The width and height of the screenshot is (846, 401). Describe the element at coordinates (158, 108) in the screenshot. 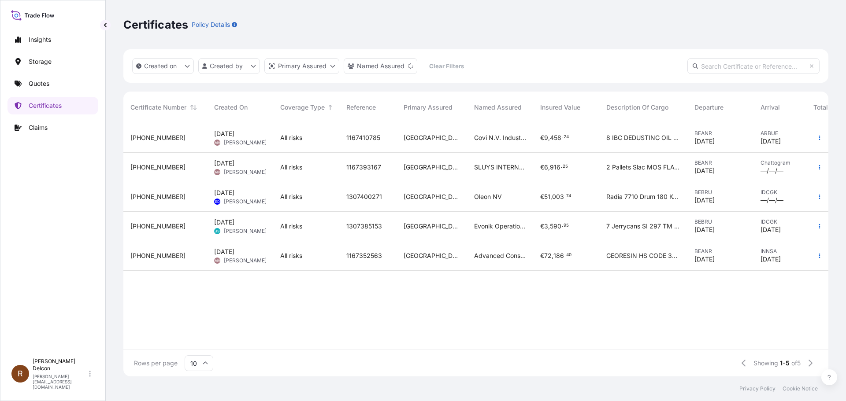

I see `span: Certificate Number` at that location.